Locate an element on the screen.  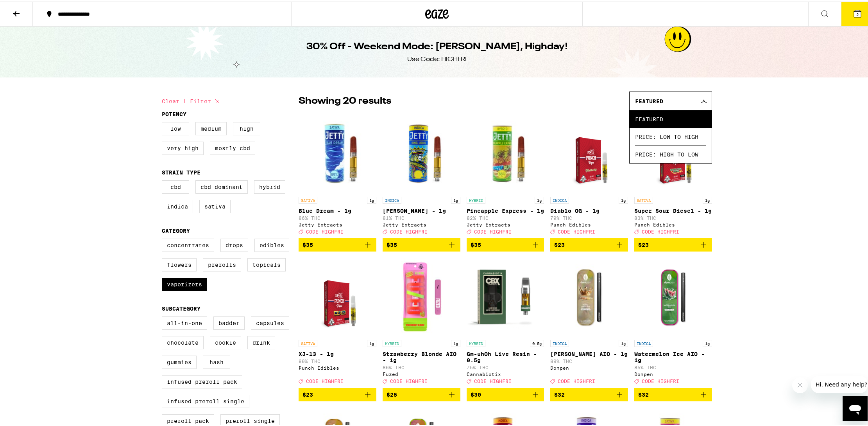
label: Drink is located at coordinates (261, 341).